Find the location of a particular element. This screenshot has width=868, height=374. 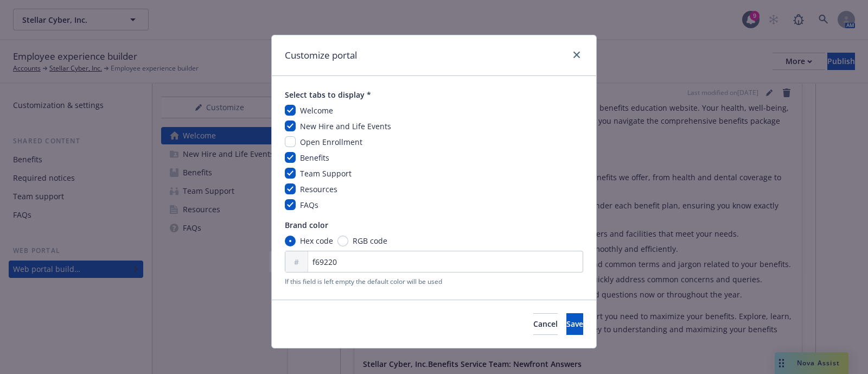

button: Save is located at coordinates (575, 324).